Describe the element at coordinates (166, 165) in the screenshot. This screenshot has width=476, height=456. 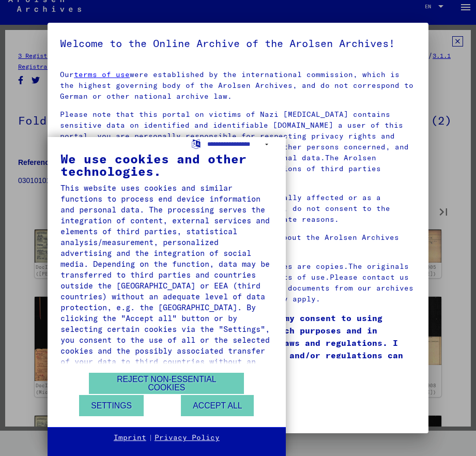
I see `div: We use cookies and other technologies.` at that location.